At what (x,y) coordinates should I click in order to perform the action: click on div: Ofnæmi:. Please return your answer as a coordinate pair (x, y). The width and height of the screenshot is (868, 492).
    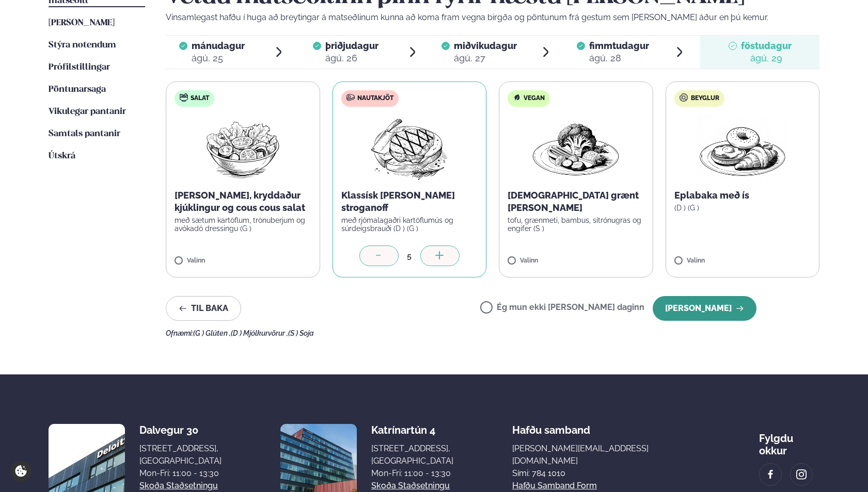
    Looking at the image, I should click on (492, 333).